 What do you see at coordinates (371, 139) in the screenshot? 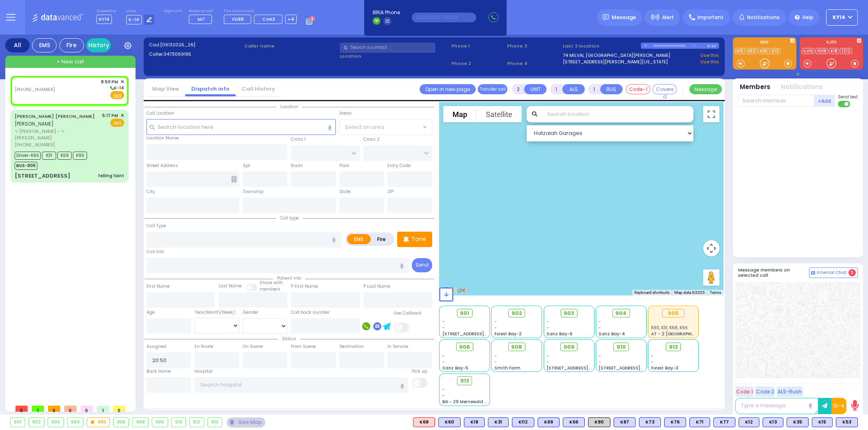
I see `label: Cross 2` at bounding box center [371, 139].